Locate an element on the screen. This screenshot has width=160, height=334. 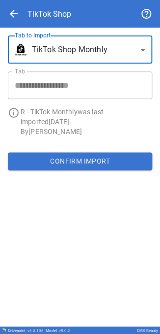
div: Drivepoint is located at coordinates (26, 330).